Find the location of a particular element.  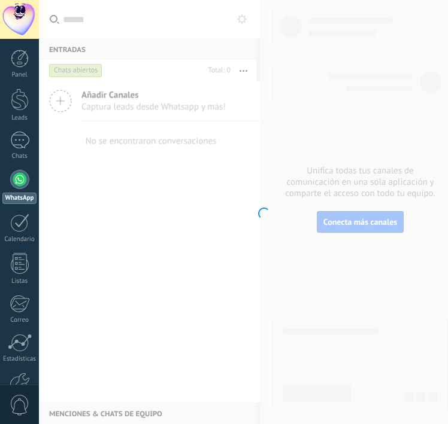

div: Chats is located at coordinates (20, 156).